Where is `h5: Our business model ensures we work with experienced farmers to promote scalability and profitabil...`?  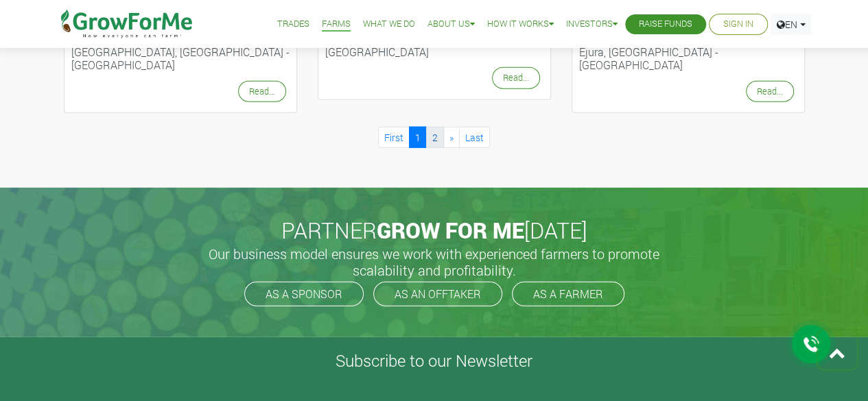 h5: Our business model ensures we work with experienced farmers to promote scalability and profitabil... is located at coordinates (435, 262).